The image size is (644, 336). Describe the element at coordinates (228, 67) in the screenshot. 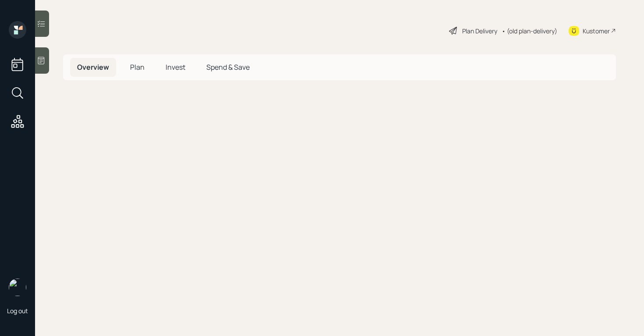

I see `span: Spend & Save` at that location.